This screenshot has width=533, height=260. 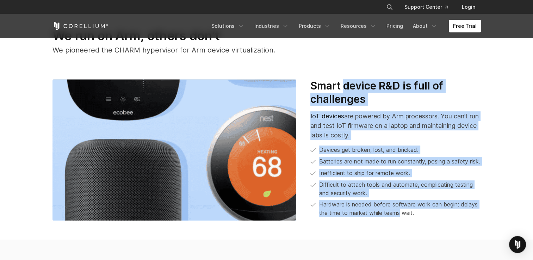 I want to click on a: Solutions, so click(x=228, y=26).